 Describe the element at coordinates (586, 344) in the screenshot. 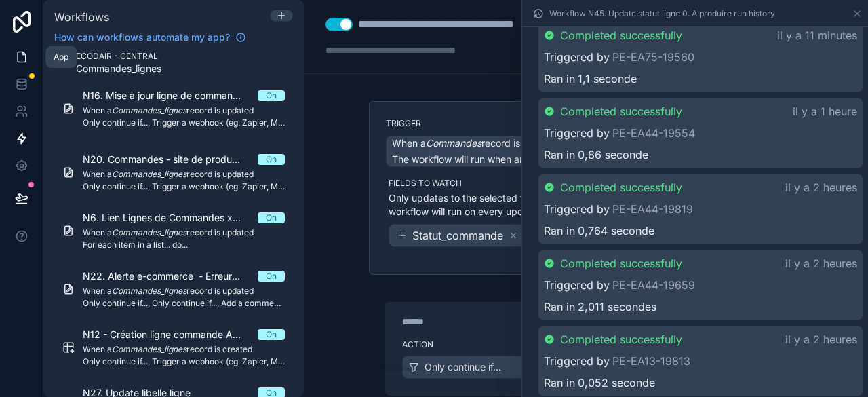

I see `label: Action` at that location.